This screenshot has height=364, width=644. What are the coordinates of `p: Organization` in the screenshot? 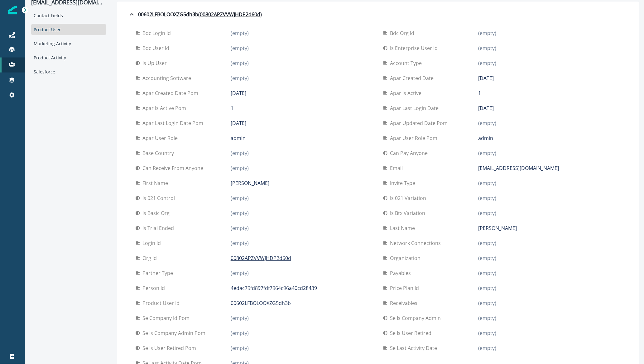 It's located at (406, 258).